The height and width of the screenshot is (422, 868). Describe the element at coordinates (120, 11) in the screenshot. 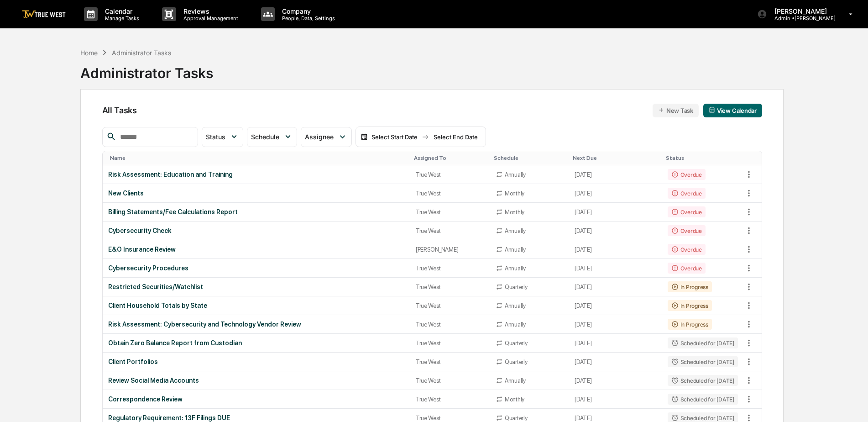

I see `p: Calendar` at that location.